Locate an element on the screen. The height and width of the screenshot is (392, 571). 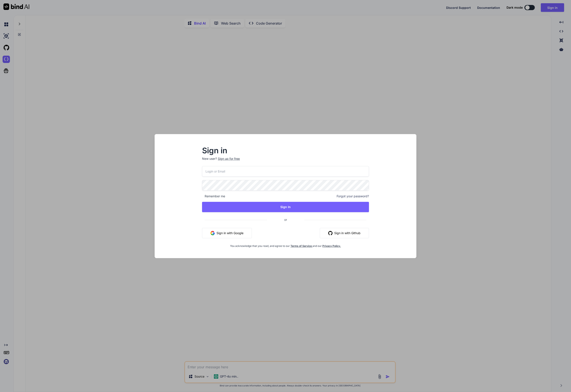
div: Sign up for free is located at coordinates (229, 159).